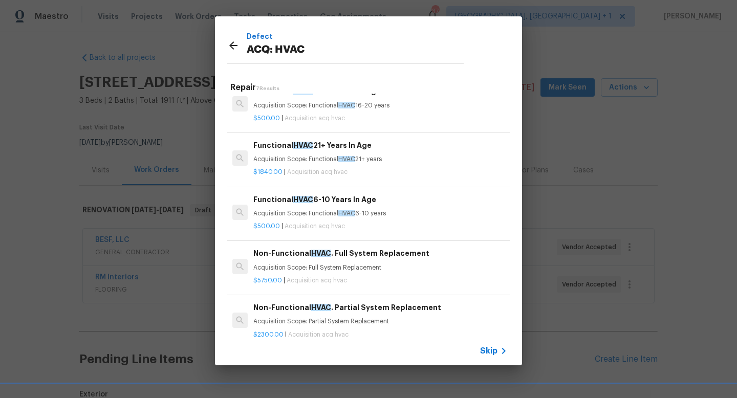  Describe the element at coordinates (380, 213) in the screenshot. I see `p: Acquisition Scope: Functional 6-10 years` at that location.